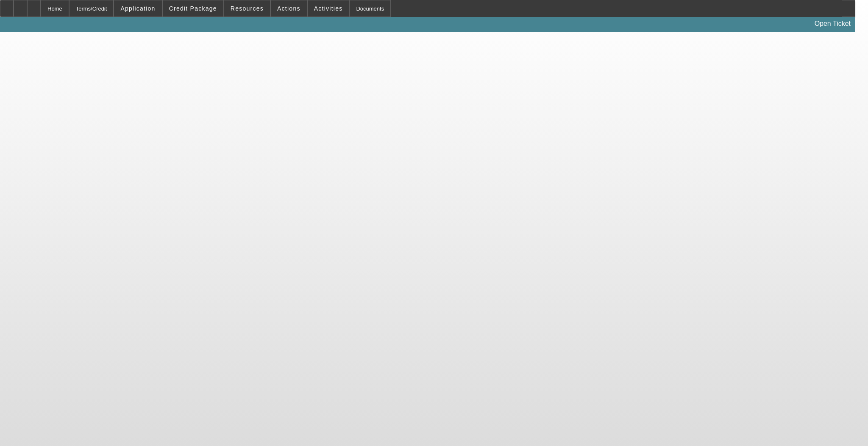 Image resolution: width=868 pixels, height=446 pixels. Describe the element at coordinates (193, 9) in the screenshot. I see `span: Credit Package` at that location.